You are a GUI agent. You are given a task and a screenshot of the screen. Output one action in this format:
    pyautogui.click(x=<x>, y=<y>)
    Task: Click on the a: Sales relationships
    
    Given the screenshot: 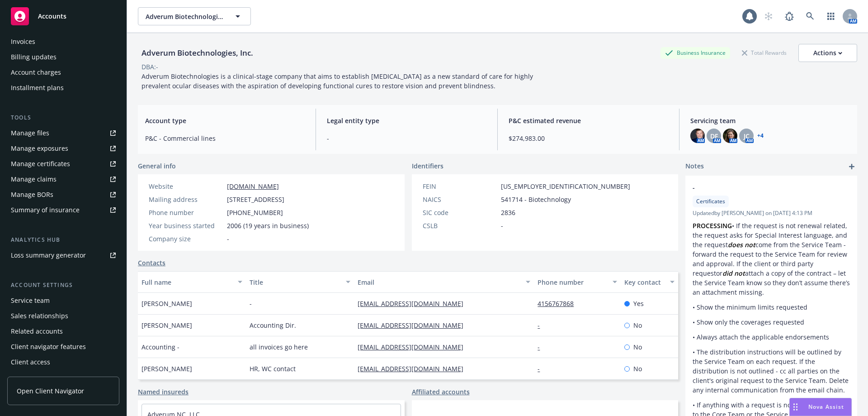 What is the action you would take?
    pyautogui.click(x=63, y=316)
    